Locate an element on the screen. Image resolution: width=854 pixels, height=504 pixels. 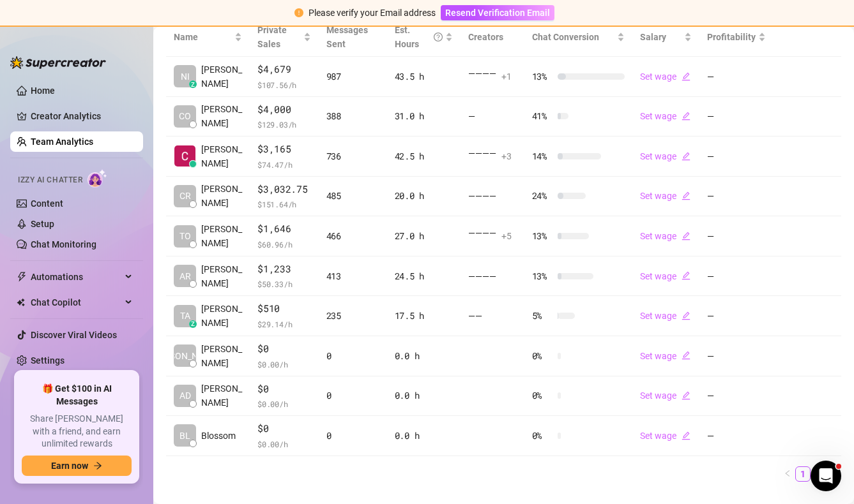
a: 1 is located at coordinates (802, 474).